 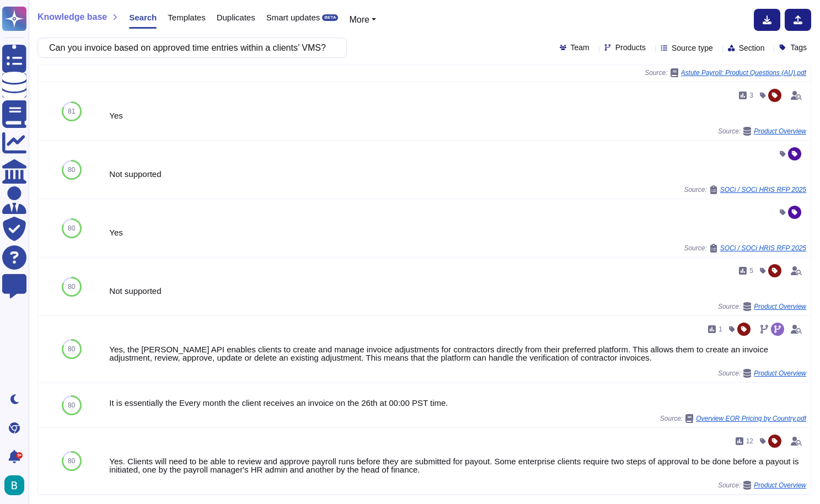 What do you see at coordinates (750, 441) in the screenshot?
I see `span: 12` at bounding box center [750, 441].